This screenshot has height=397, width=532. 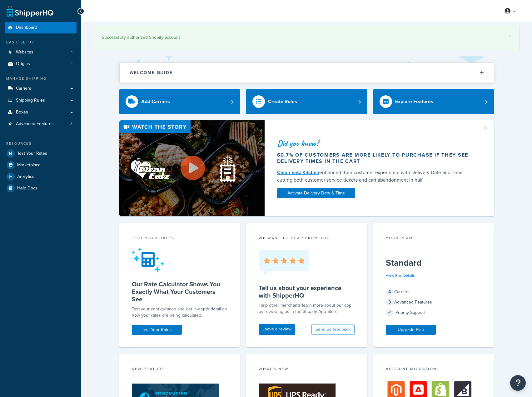 What do you see at coordinates (40, 28) in the screenshot?
I see `a: Dashboard` at bounding box center [40, 28].